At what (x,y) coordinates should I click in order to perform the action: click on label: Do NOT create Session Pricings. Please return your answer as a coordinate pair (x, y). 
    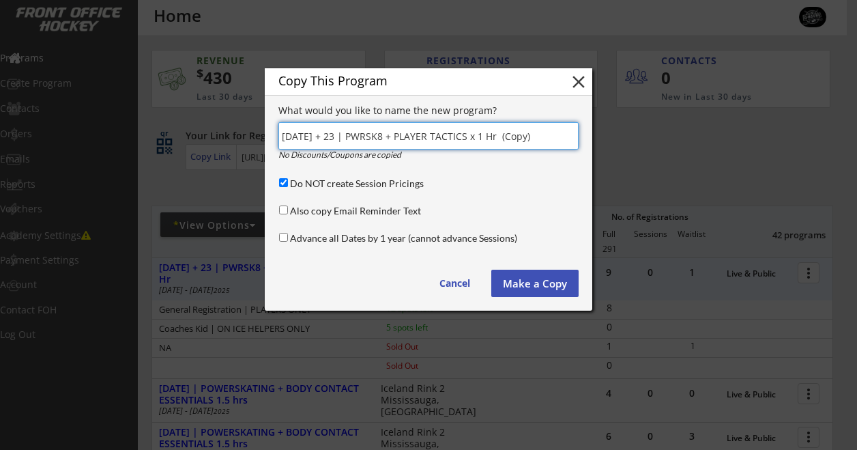
    Looking at the image, I should click on (357, 183).